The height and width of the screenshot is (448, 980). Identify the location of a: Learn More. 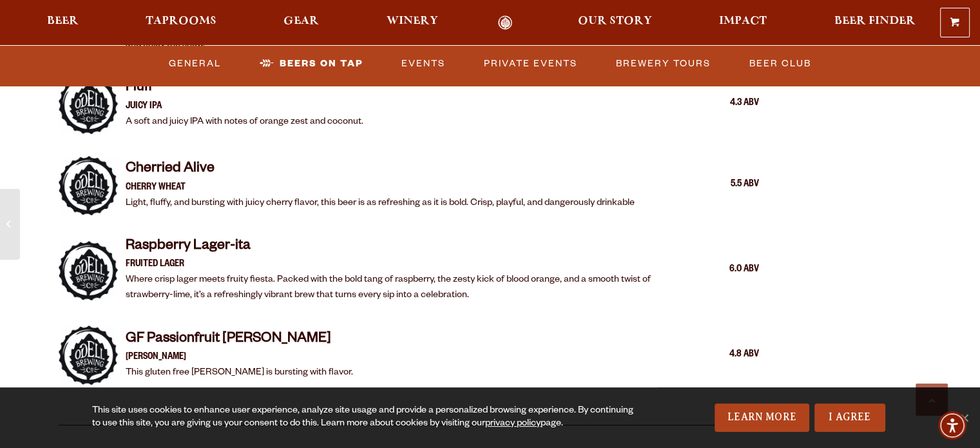
(762, 417).